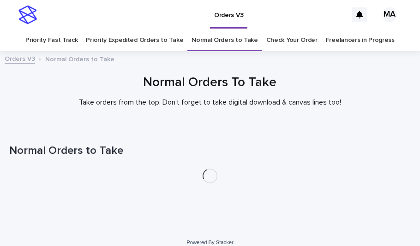 The width and height of the screenshot is (420, 246). What do you see at coordinates (51, 40) in the screenshot?
I see `a: Priority Fast Track` at bounding box center [51, 40].